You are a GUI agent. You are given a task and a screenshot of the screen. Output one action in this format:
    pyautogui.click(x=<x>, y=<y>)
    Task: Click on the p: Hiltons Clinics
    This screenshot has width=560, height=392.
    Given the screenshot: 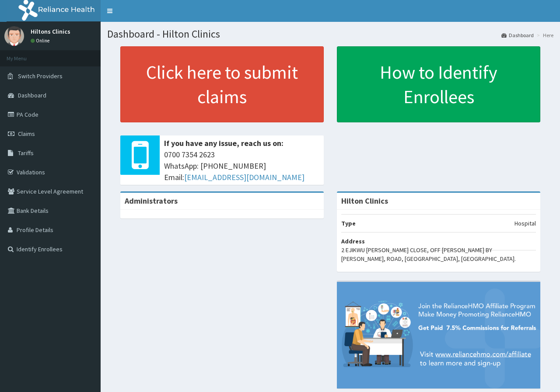 What is the action you would take?
    pyautogui.click(x=50, y=31)
    